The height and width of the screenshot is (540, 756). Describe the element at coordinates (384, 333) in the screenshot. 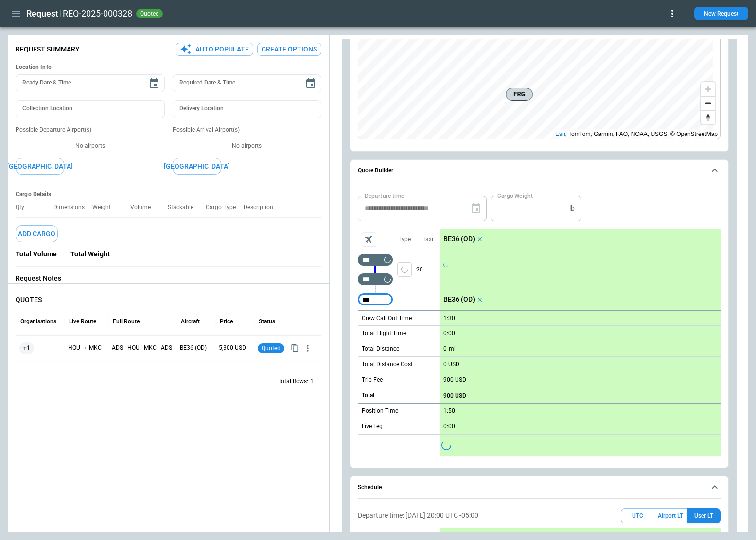

I see `p: Total Flight Time` at that location.